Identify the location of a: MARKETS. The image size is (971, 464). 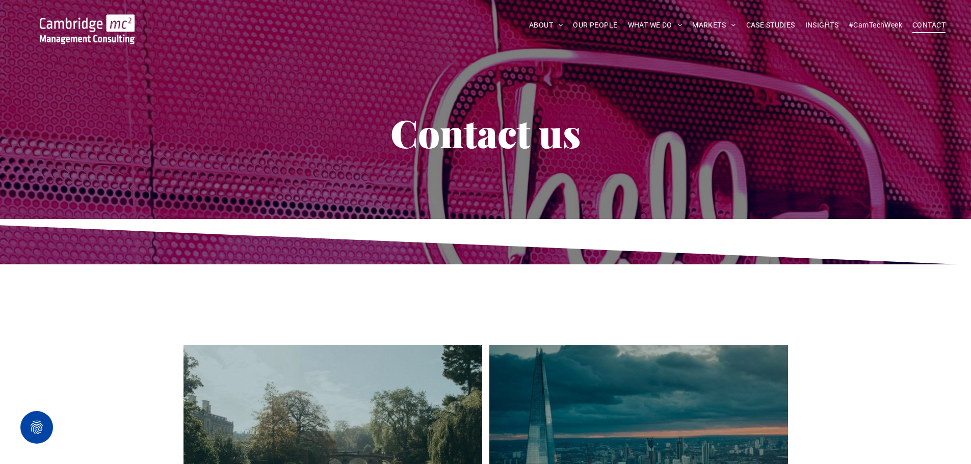
(714, 25).